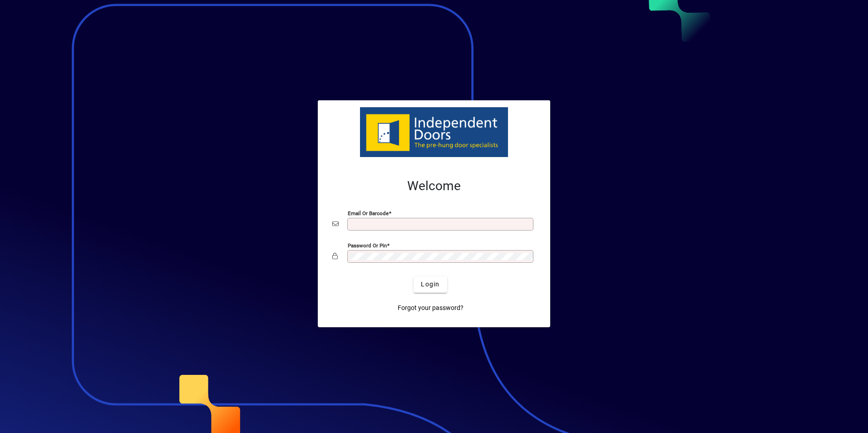  Describe the element at coordinates (367, 245) in the screenshot. I see `mat-label: Password or Pin` at that location.